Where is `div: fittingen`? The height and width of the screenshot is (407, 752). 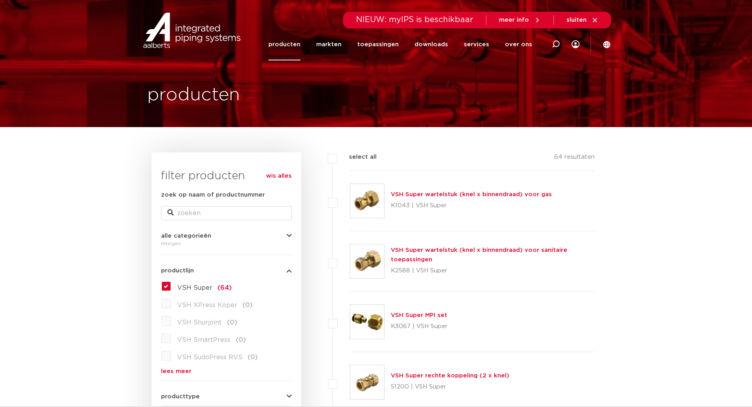
div: fittingen is located at coordinates (226, 243).